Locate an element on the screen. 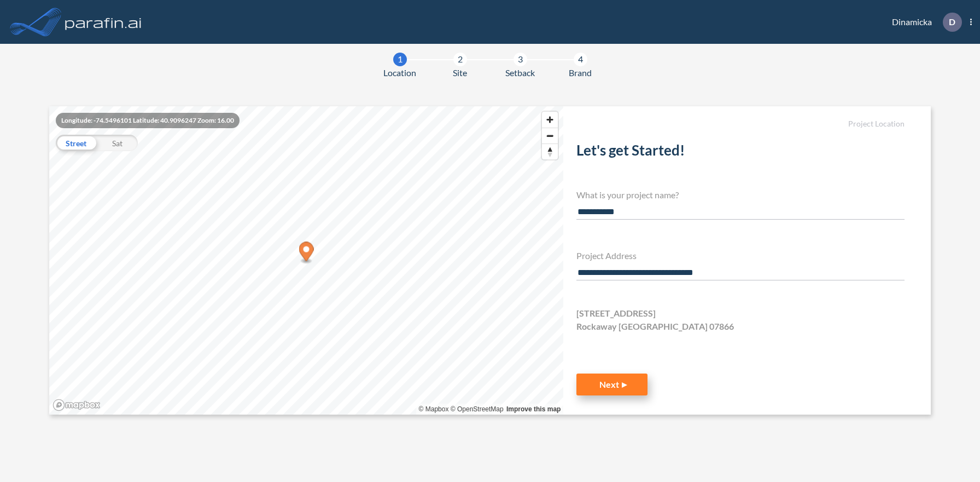 Image resolution: width=980 pixels, height=482 pixels. span: Location is located at coordinates (400, 73).